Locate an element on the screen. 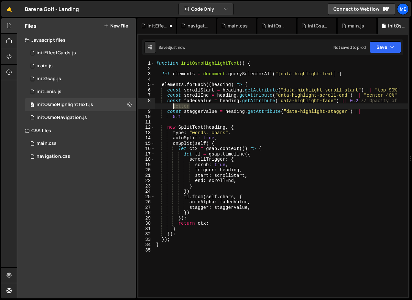 This screenshot has width=412, height=300. div: Saved is located at coordinates (172, 47).